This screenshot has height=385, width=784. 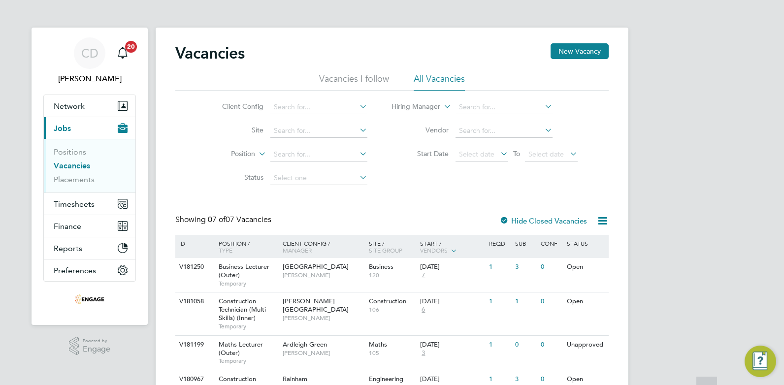 I want to click on span: 105, so click(x=392, y=353).